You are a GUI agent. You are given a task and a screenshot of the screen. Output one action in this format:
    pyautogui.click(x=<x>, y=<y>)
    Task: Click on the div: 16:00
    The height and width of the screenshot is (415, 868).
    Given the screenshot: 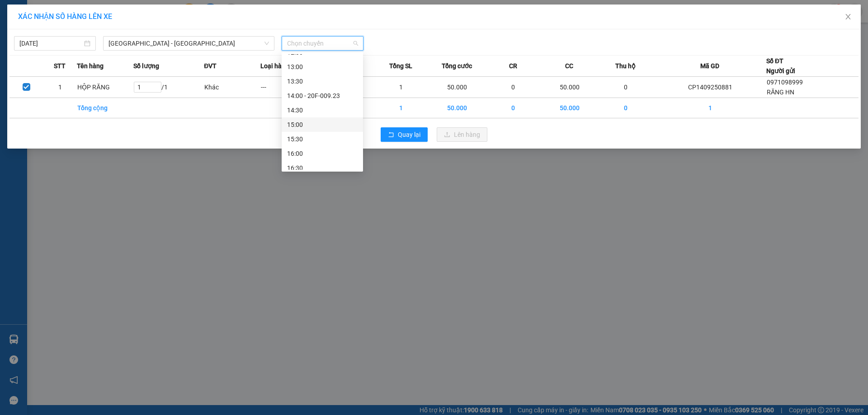 What is the action you would take?
    pyautogui.click(x=322, y=153)
    